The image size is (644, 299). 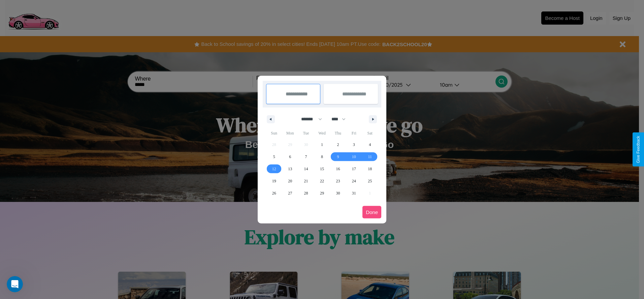 I want to click on span: 30, so click(x=338, y=193).